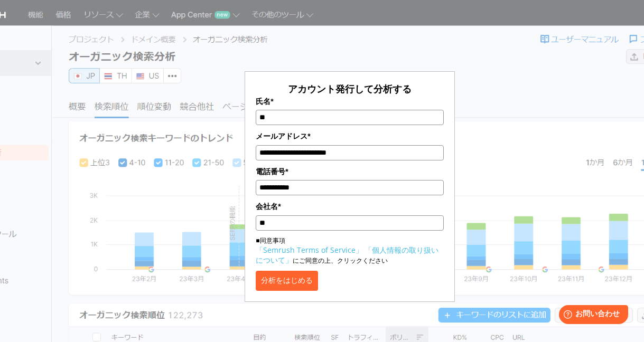 This screenshot has width=644, height=342. What do you see at coordinates (349, 251) in the screenshot?
I see `p: ■同意事項 にご同意の上、クリックください` at bounding box center [349, 251].